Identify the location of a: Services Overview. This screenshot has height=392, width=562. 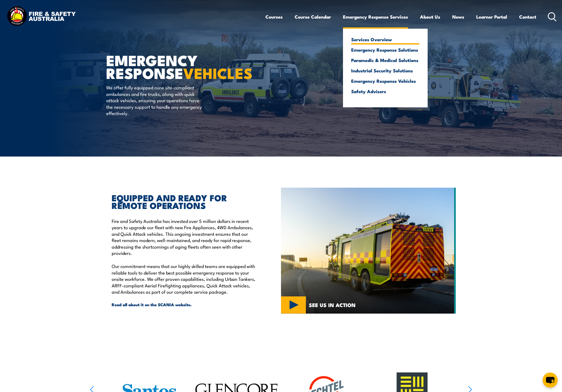
(385, 39).